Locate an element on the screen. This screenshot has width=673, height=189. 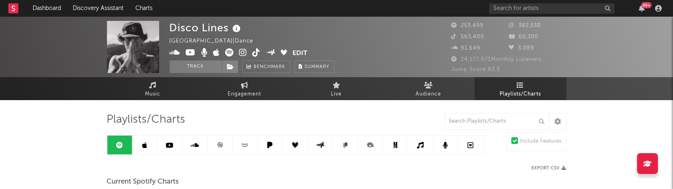
span: Audience is located at coordinates (428, 94).